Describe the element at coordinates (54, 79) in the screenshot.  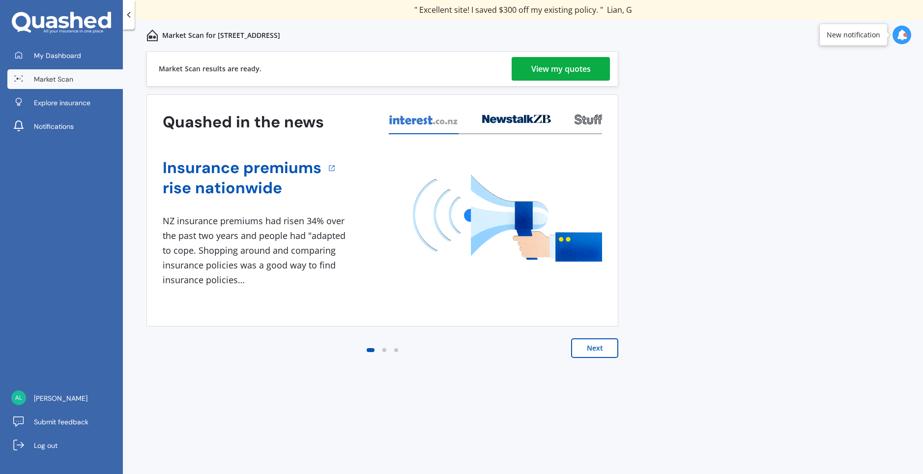
I see `span: Market Scan` at that location.